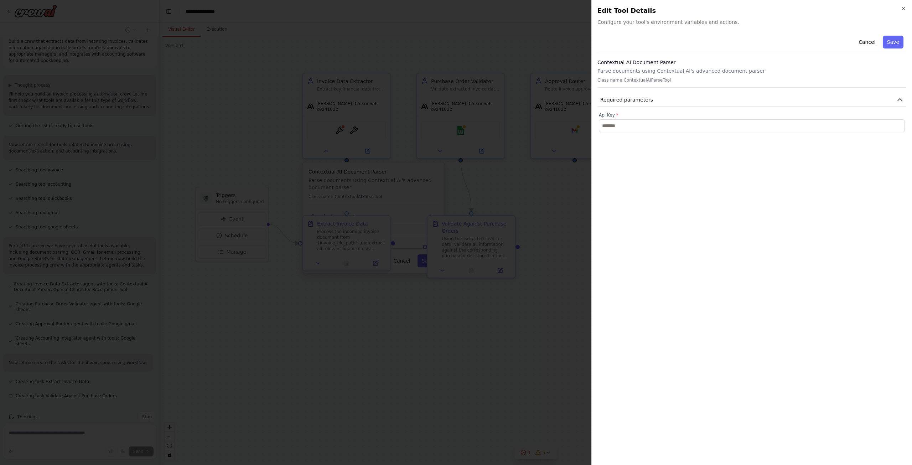  What do you see at coordinates (752, 80) in the screenshot?
I see `p: Class name: ContextualAIParseTool` at bounding box center [752, 80].